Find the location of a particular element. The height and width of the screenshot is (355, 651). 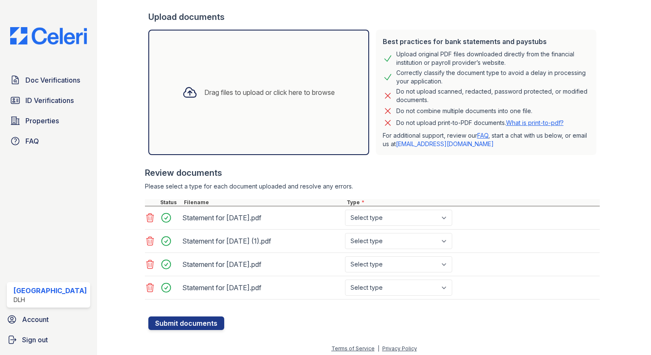

div: Do not combine multiple documents into one file. is located at coordinates (464, 111).